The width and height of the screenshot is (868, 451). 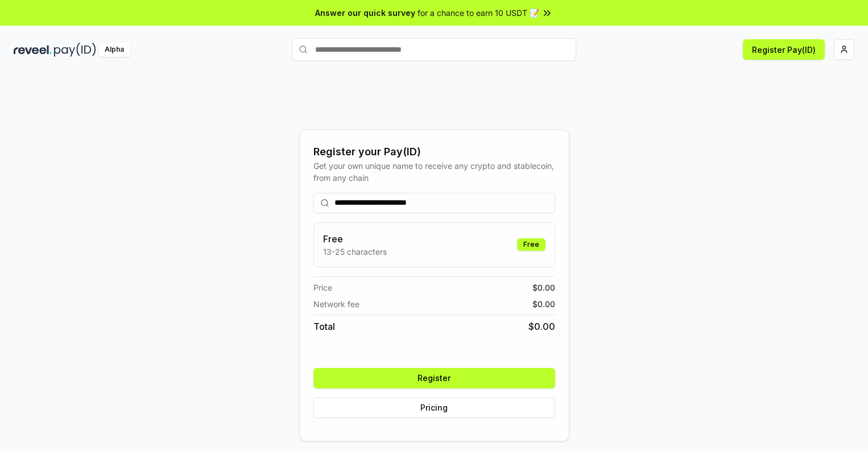 I want to click on div: Register your Pay(ID), so click(x=434, y=152).